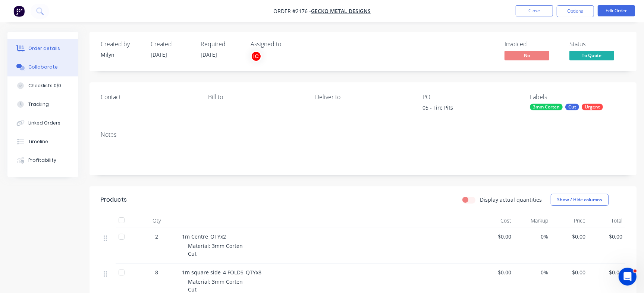  I want to click on div: Status, so click(597, 44).